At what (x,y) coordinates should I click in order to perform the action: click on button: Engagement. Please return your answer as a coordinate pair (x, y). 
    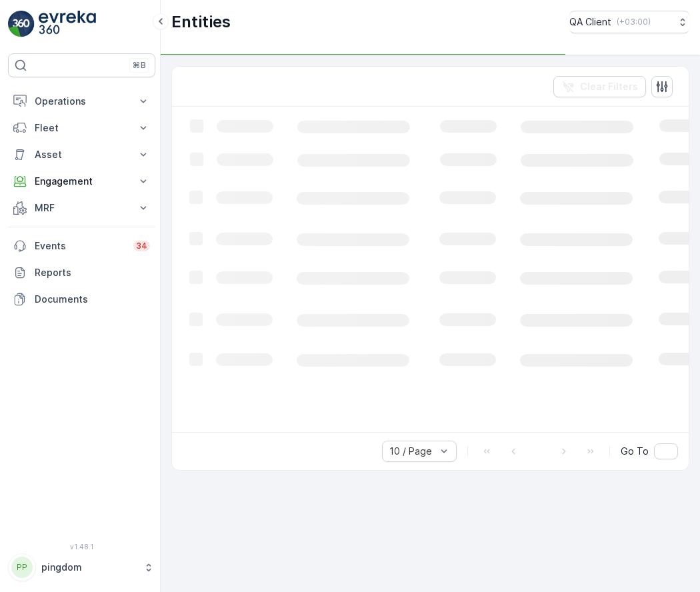
    Looking at the image, I should click on (82, 181).